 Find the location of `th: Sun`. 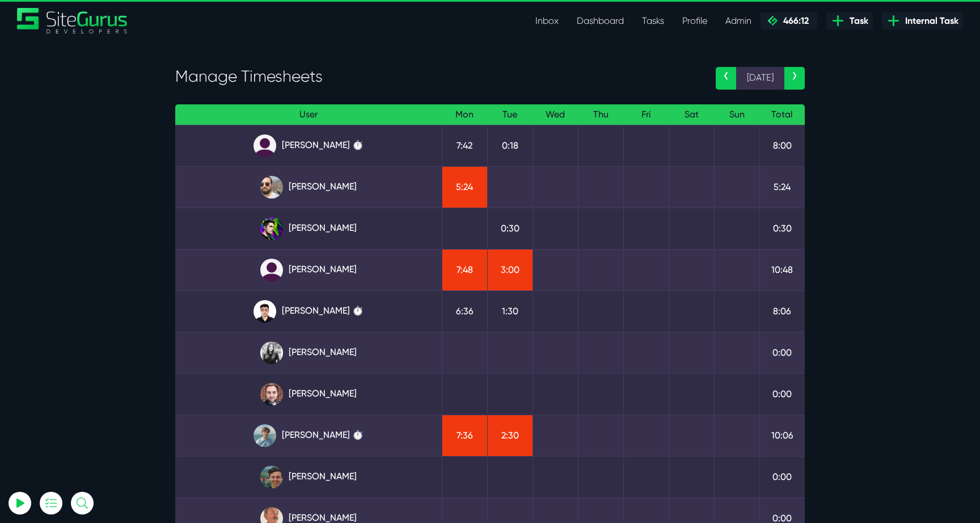

th: Sun is located at coordinates (737, 115).